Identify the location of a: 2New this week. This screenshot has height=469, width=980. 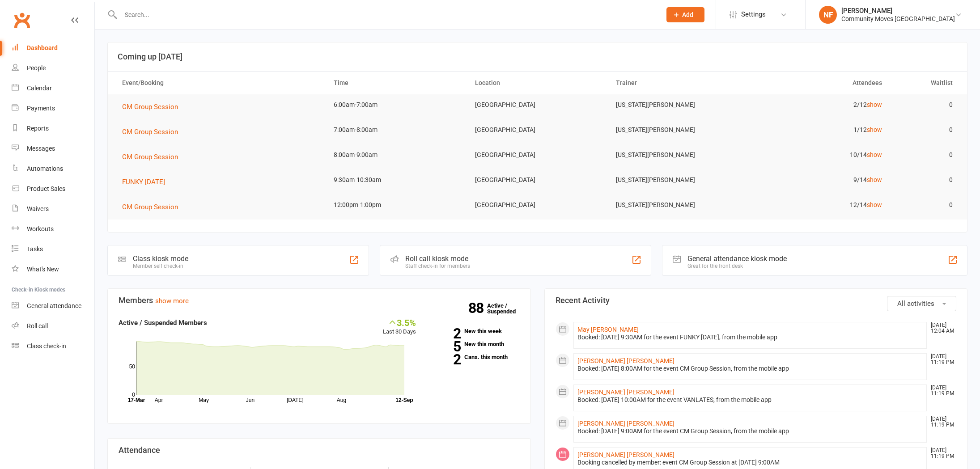
(474, 331).